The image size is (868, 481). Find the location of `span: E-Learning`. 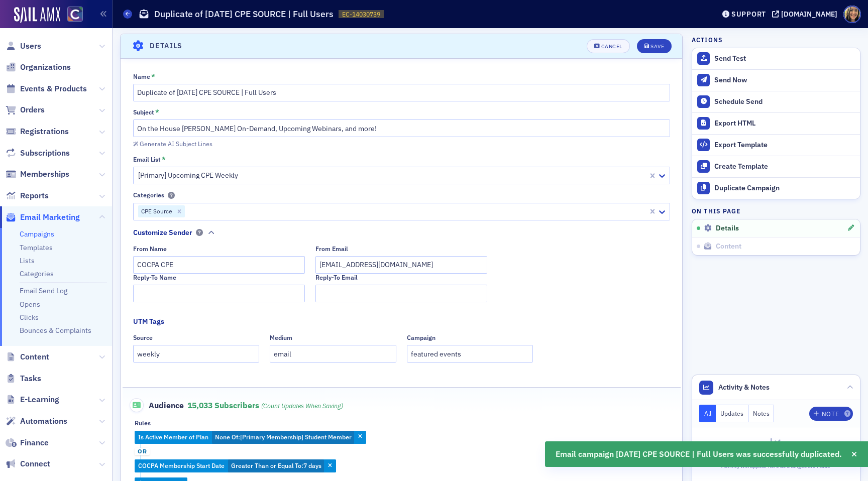

span: E-Learning is located at coordinates (40, 400).